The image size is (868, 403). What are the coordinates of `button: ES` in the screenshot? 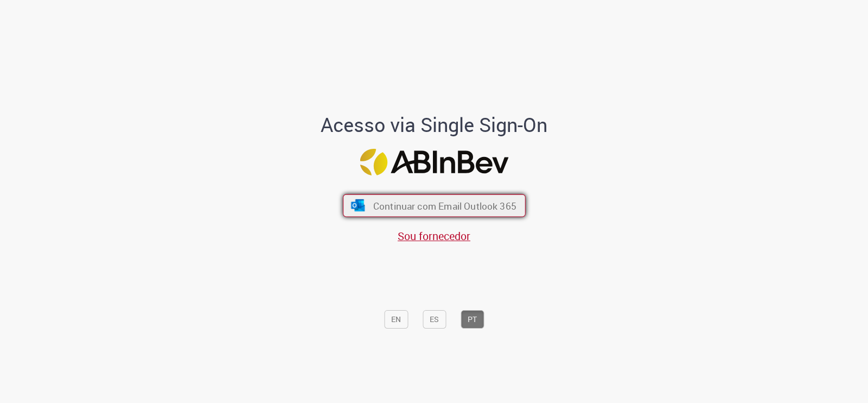 It's located at (434, 319).